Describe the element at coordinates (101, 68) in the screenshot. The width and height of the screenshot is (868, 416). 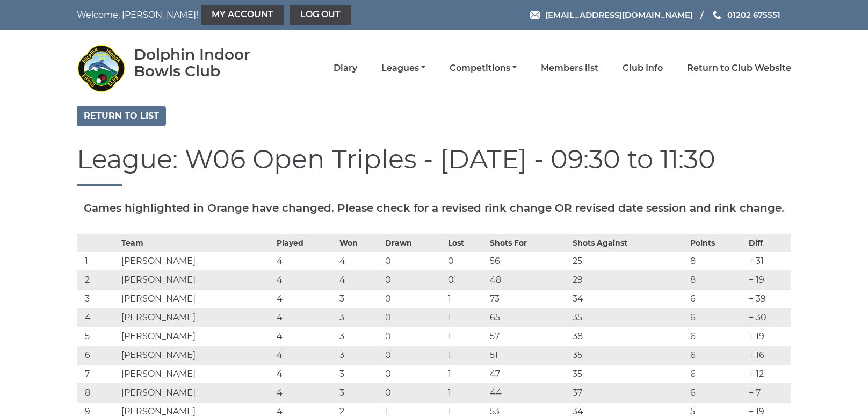
I see `img: Dolphin Indoor Bowls Club` at that location.